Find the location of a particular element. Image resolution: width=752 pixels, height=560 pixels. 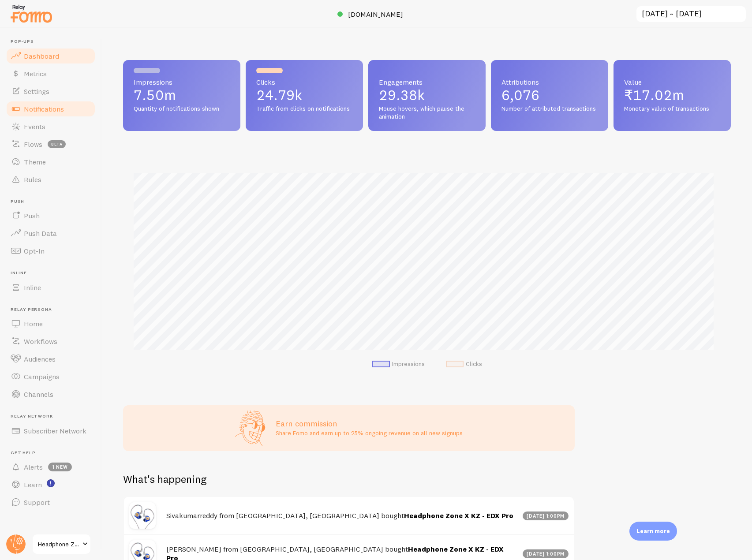

p: 29.38k is located at coordinates (427, 95).